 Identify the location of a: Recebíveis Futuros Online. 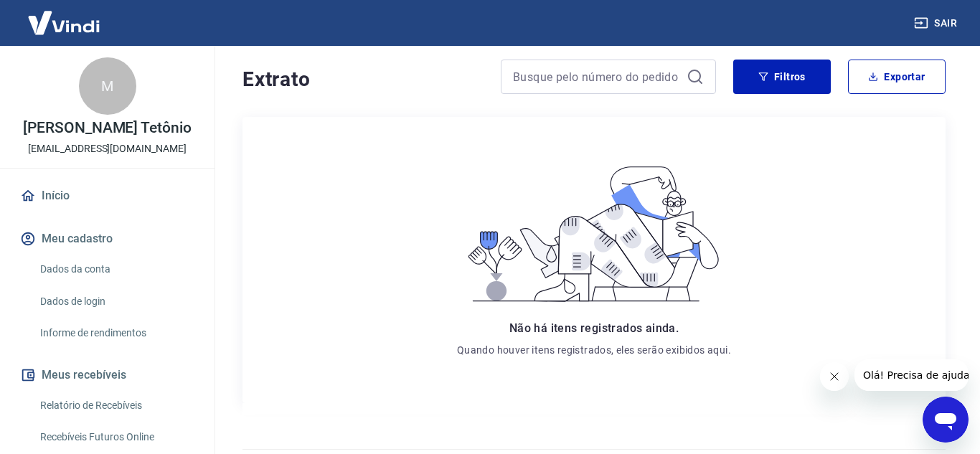
(115, 437).